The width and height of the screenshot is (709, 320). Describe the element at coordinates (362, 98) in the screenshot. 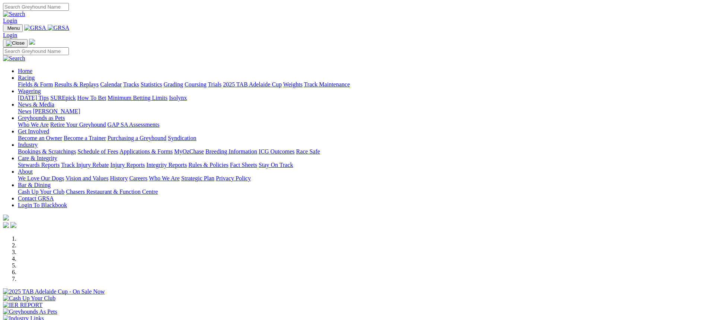

I see `div: Wagering` at that location.